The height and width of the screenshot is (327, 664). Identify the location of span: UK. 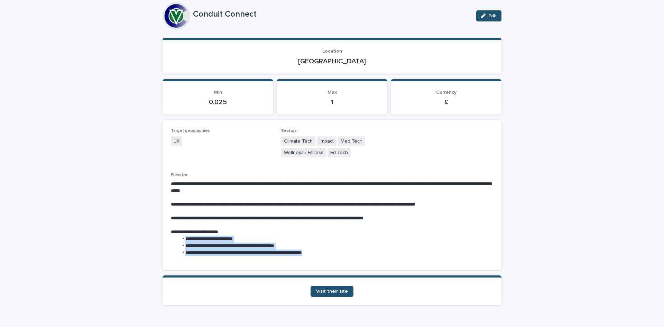
(176, 141).